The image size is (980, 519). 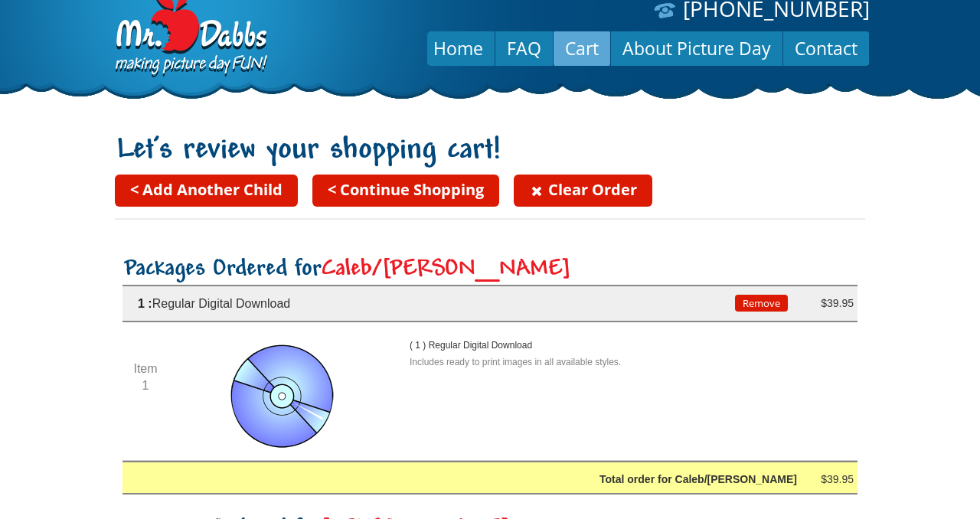 I want to click on a: About Picture Day, so click(x=697, y=48).